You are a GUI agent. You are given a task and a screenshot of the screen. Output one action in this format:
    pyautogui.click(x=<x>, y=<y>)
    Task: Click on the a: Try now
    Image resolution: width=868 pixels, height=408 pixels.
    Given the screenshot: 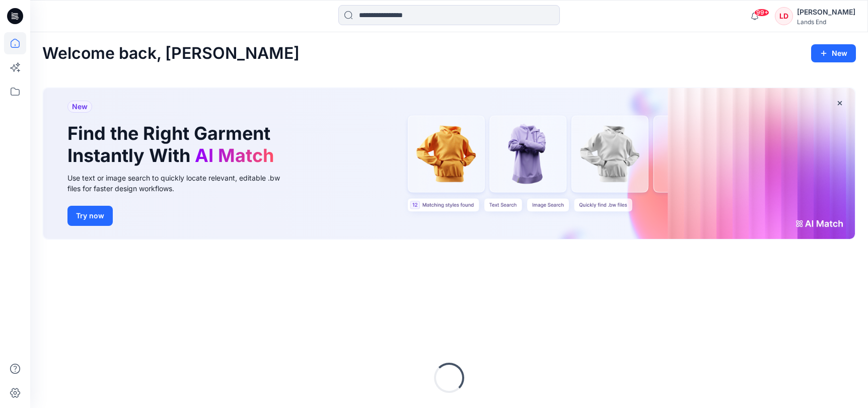 What is the action you would take?
    pyautogui.click(x=90, y=216)
    